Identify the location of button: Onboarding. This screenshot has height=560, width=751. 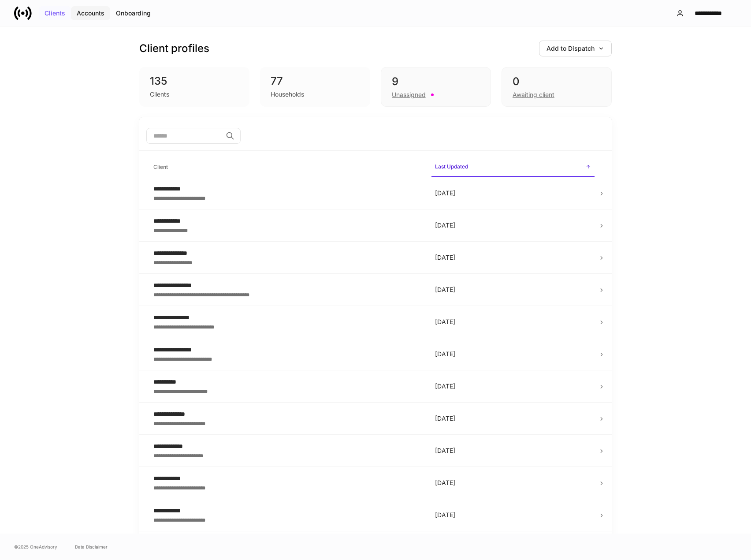
(133, 13).